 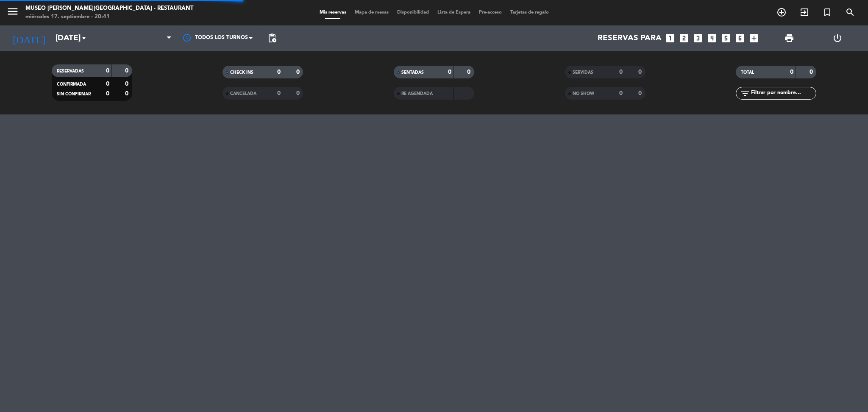 I want to click on i: exit_to_app, so click(x=804, y=12).